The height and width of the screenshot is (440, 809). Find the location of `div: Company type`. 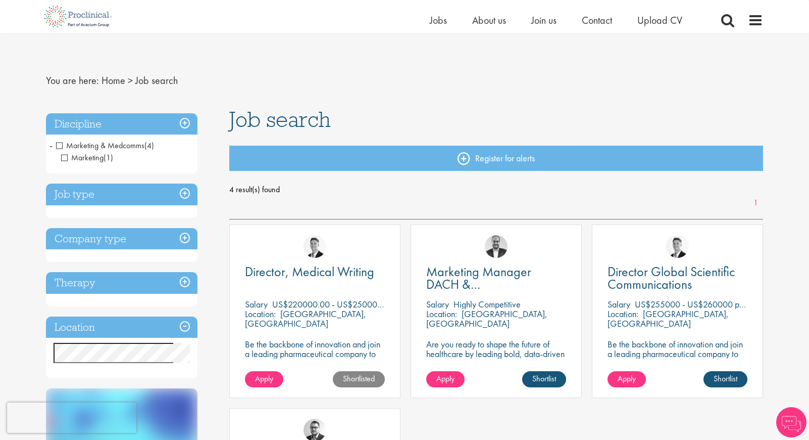

div: Company type is located at coordinates (122, 238).